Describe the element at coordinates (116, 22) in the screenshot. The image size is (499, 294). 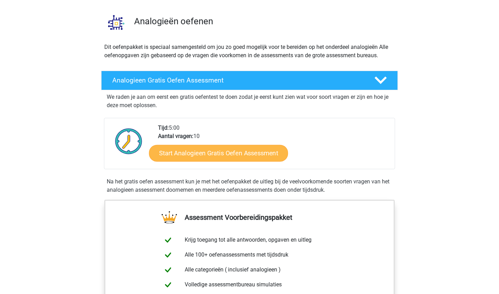
I see `img: analogieen` at that location.